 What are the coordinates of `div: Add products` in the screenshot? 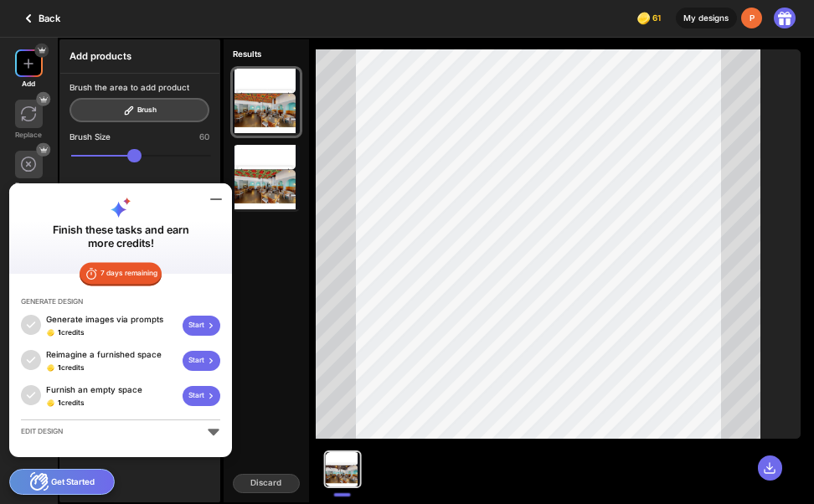 It's located at (140, 57).